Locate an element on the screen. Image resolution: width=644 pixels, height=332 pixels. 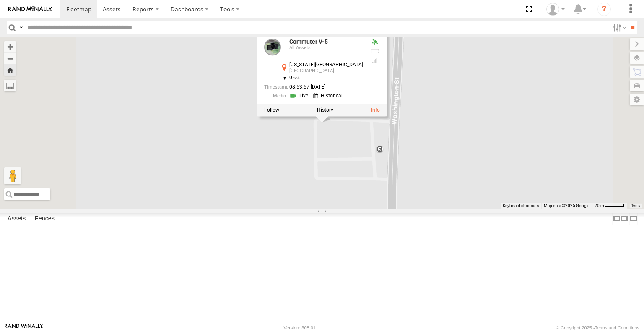
button: Zoom Home is located at coordinates (10, 70).